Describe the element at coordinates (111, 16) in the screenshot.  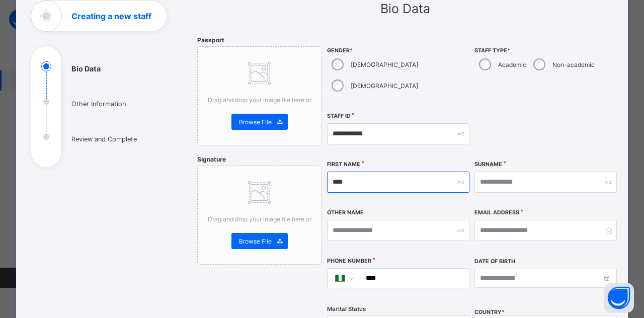
I see `h1: Creating a new staff` at that location.